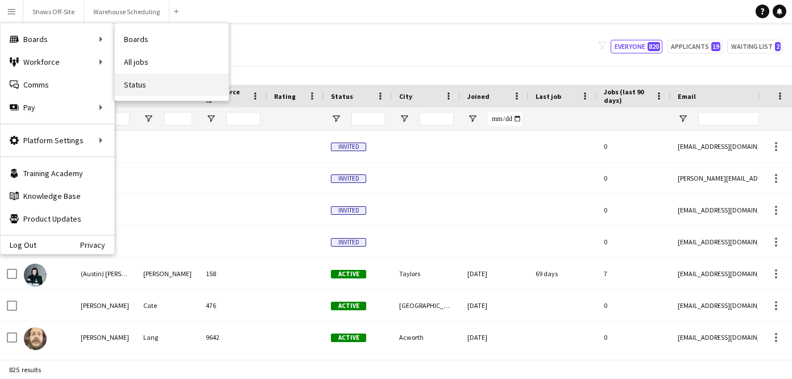 This screenshot has height=379, width=792. What do you see at coordinates (57, 140) in the screenshot?
I see `div: Platform Settings` at bounding box center [57, 140].